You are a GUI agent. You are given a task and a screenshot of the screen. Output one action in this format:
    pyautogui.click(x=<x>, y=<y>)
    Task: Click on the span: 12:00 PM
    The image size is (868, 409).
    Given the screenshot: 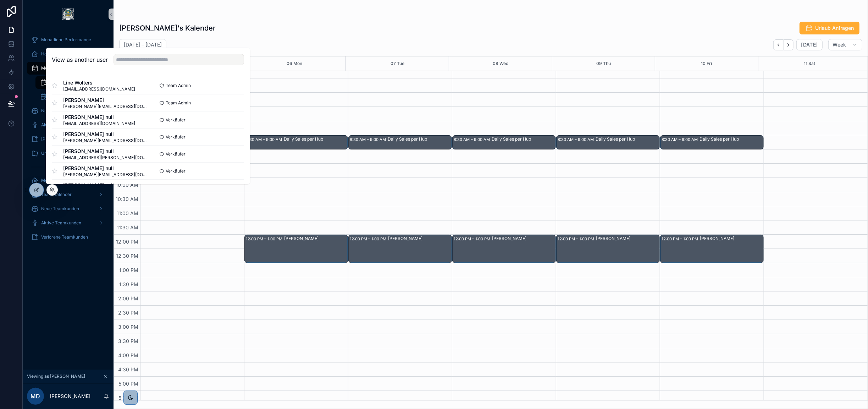 What is the action you would take?
    pyautogui.click(x=127, y=242)
    